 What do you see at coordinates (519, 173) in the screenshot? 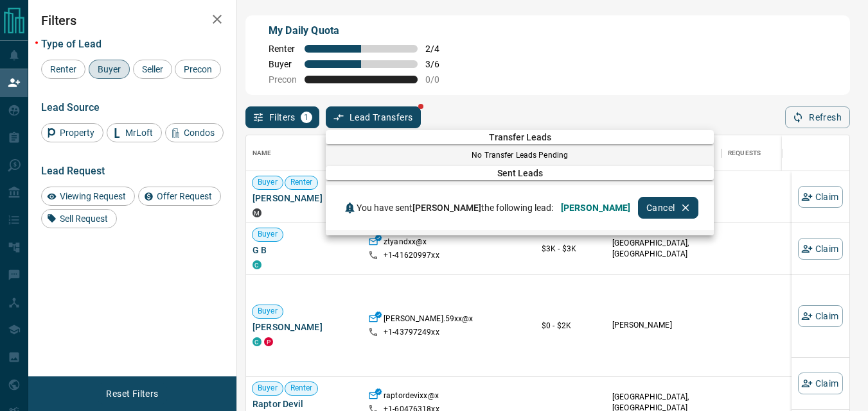
I see `span: Sent Leads` at bounding box center [519, 173].